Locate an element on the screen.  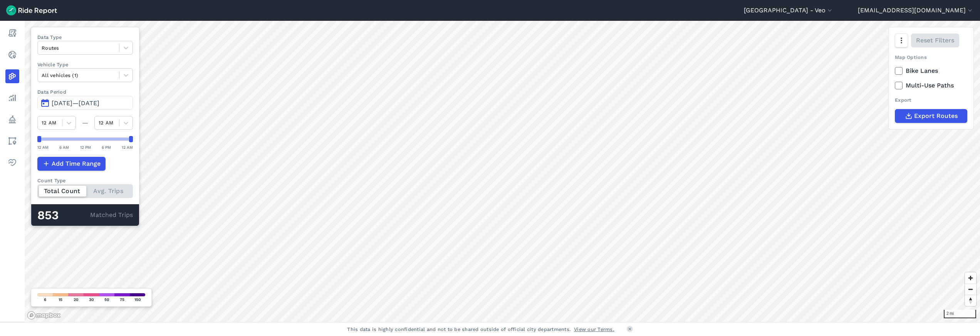
div: Map Options is located at coordinates (931, 57).